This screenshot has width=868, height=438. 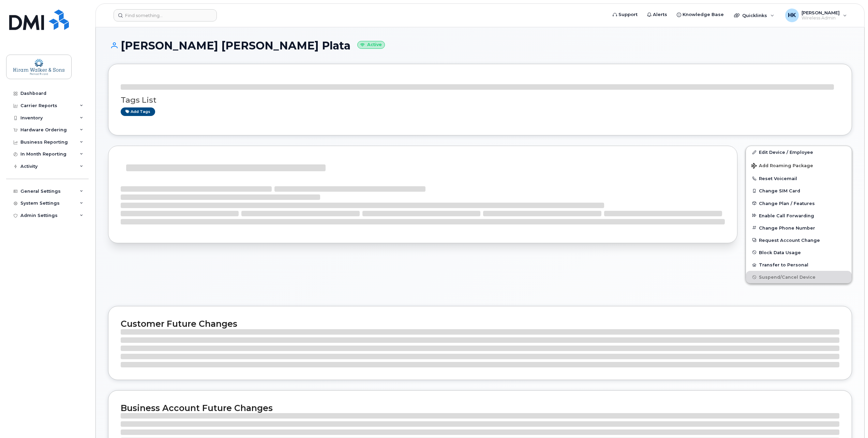 What do you see at coordinates (799, 165) in the screenshot?
I see `button: Add Roaming Package` at bounding box center [799, 165].